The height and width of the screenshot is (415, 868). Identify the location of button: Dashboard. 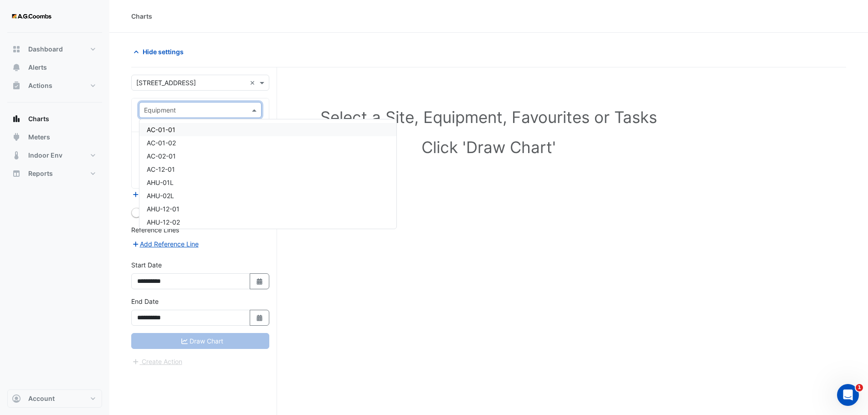
(54, 49).